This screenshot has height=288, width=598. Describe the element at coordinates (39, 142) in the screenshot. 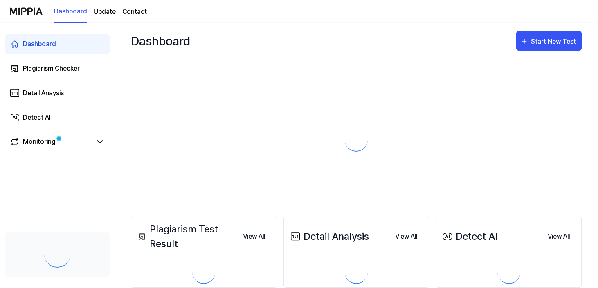

I see `div: Monitoring` at that location.